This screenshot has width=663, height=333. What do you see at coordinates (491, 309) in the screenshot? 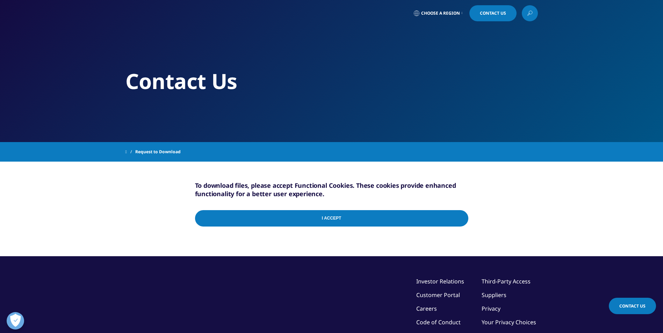
I see `a: Privacy` at bounding box center [491, 309].